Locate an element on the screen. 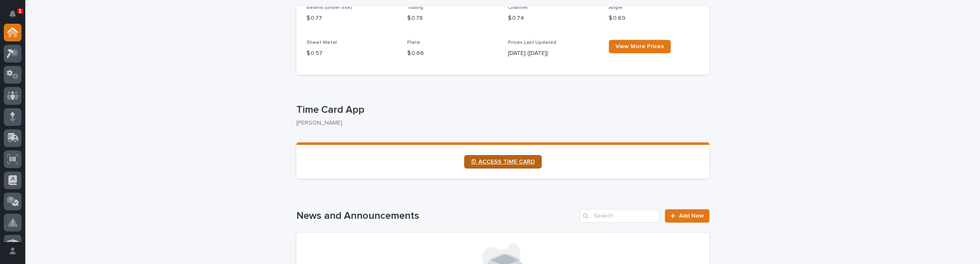  a: Add New is located at coordinates (686, 216).